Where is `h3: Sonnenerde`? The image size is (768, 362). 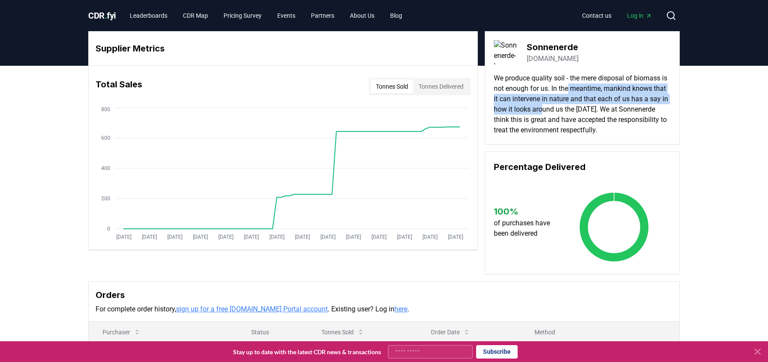
h3: Sonnenerde is located at coordinates (553, 47).